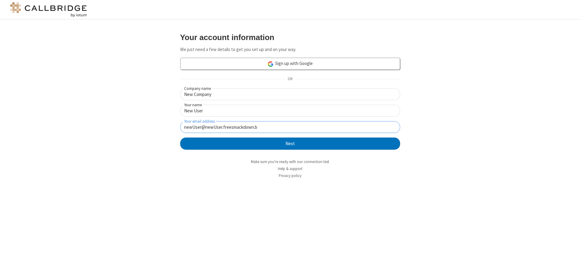 This screenshot has width=580, height=276. What do you see at coordinates (290, 37) in the screenshot?
I see `h3: Your account information` at bounding box center [290, 37].